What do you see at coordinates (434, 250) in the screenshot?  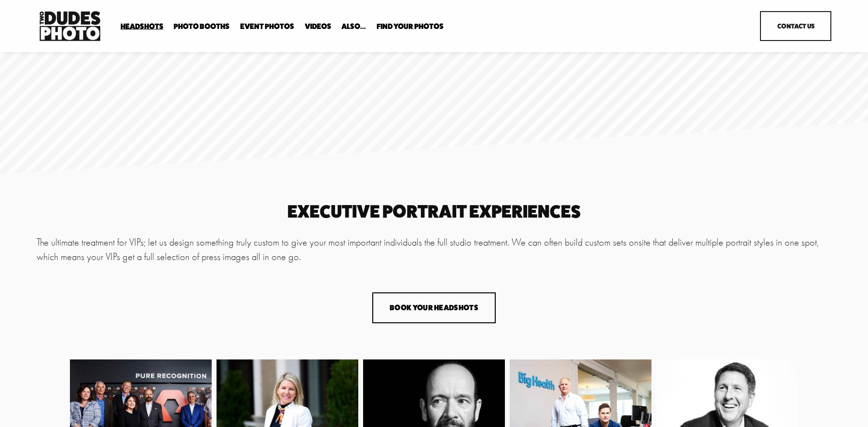 I see `p: The ultimate treatment for VIPs; let us design something truly custom to give your most important...` at bounding box center [434, 250].